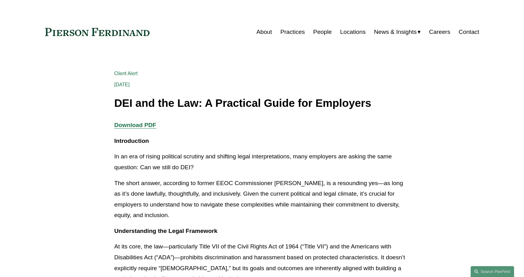 The width and height of the screenshot is (524, 277). I want to click on a: Search this site, so click(493, 271).